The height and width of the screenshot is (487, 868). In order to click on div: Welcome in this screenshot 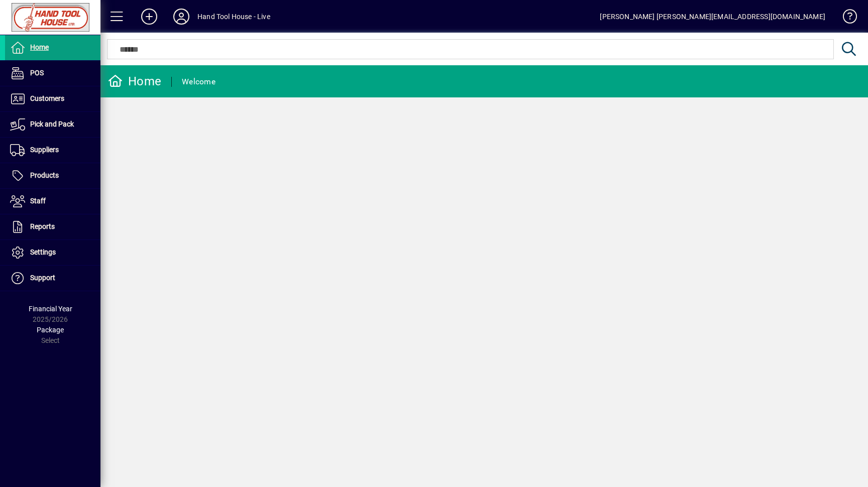, I will do `click(199, 82)`.